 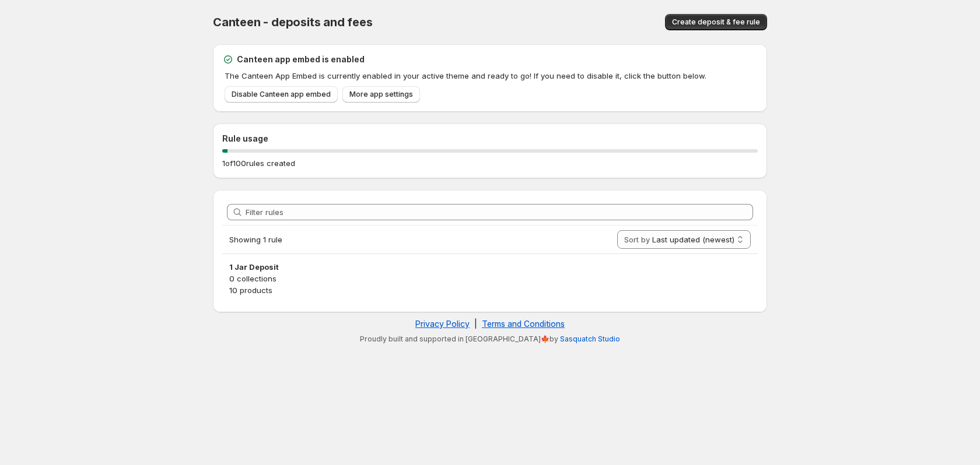 What do you see at coordinates (524, 323) in the screenshot?
I see `a: Terms and Conditions` at bounding box center [524, 323].